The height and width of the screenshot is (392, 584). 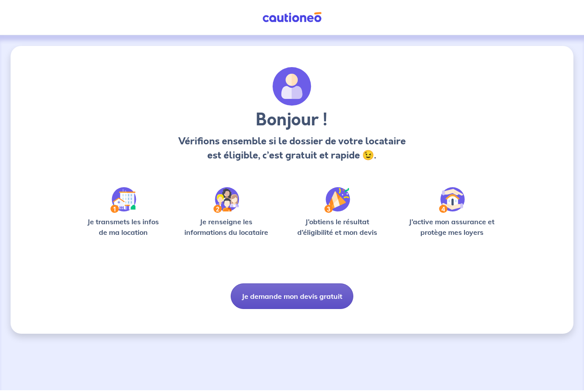 What do you see at coordinates (452, 200) in the screenshot?
I see `img: /static/bfff1cf634d835d9112899e6a3df1a5d/Step-4.svg` at bounding box center [452, 200].